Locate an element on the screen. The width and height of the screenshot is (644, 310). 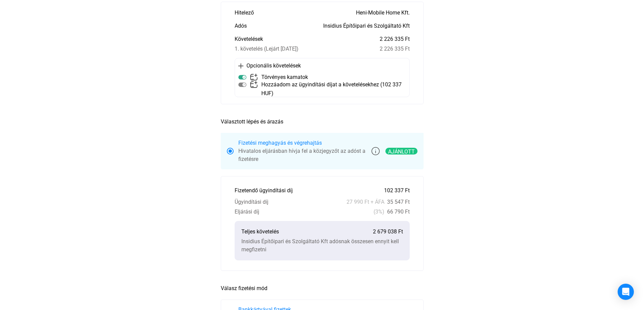
font: Eljárási díj is located at coordinates (247, 212).